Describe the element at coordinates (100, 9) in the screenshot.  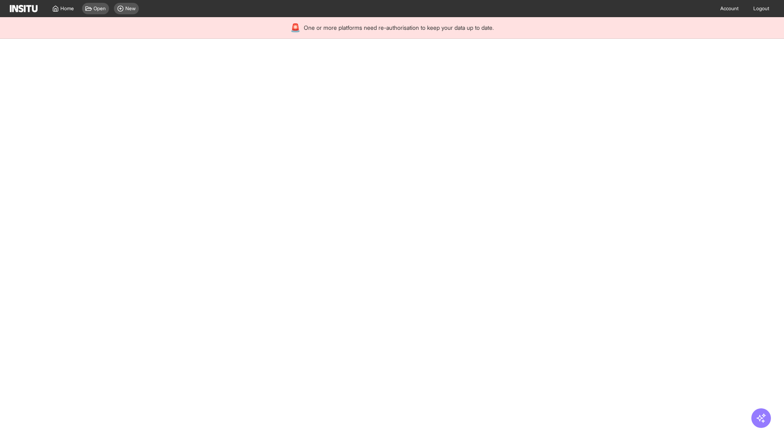
I see `span: Open` at that location.